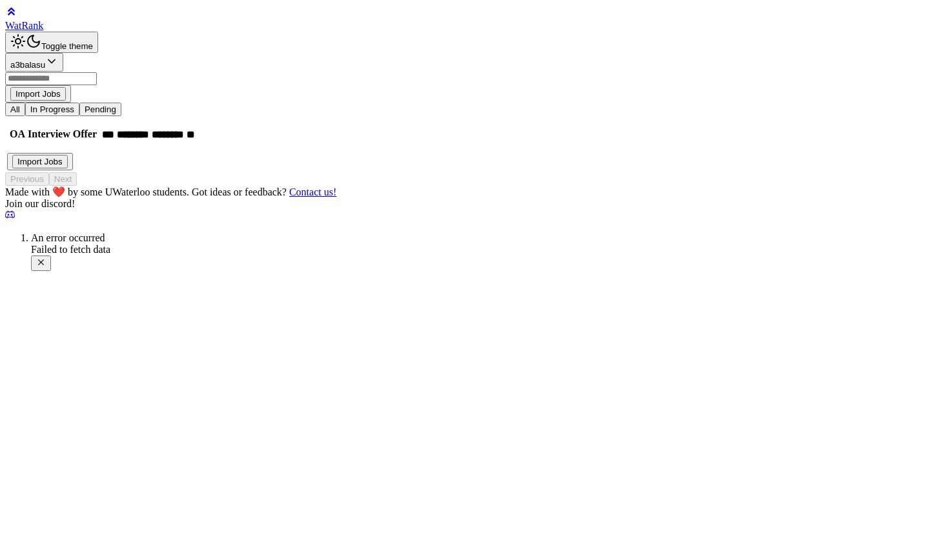 The height and width of the screenshot is (560, 949). Describe the element at coordinates (474, 251) in the screenshot. I see `div: Notifications (F8)` at that location.